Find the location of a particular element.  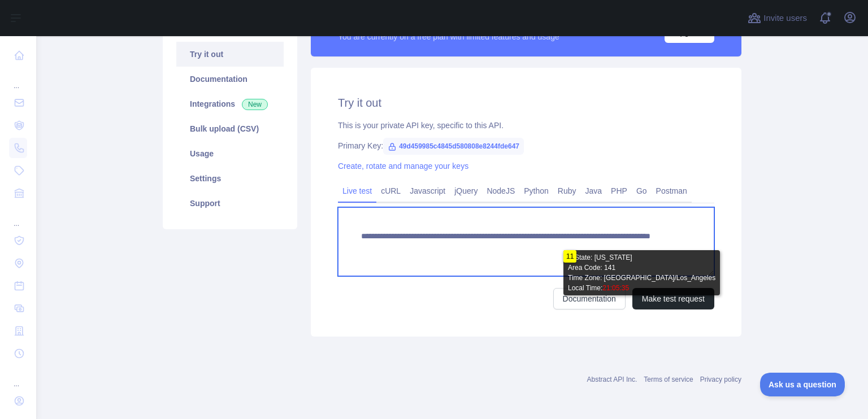

a: Try it out is located at coordinates (230, 54).